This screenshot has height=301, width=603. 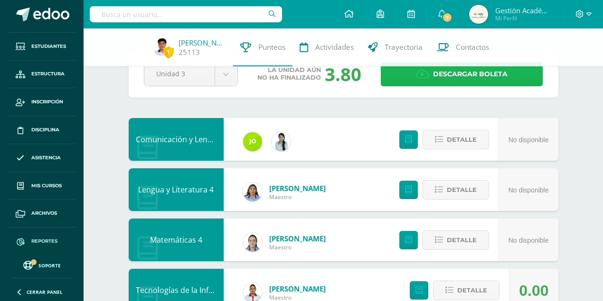 I want to click on span: 7, so click(x=447, y=18).